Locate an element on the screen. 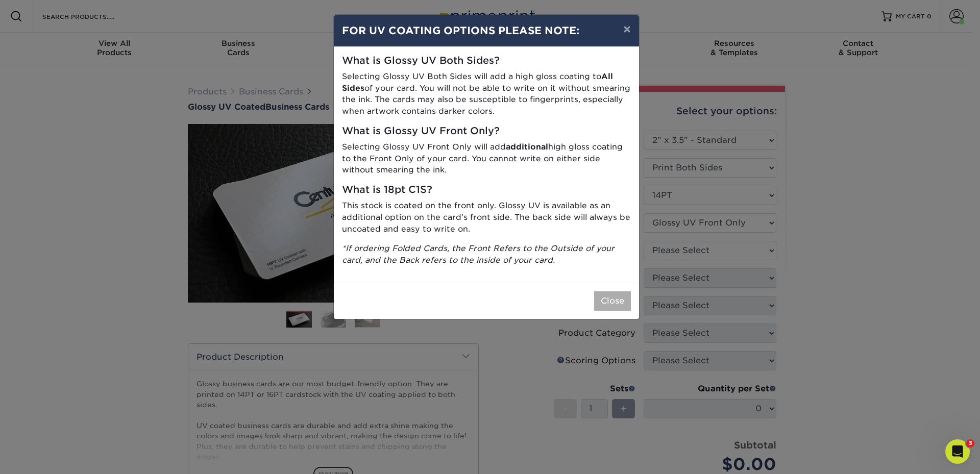 This screenshot has height=474, width=980. button: Close is located at coordinates (612, 301).